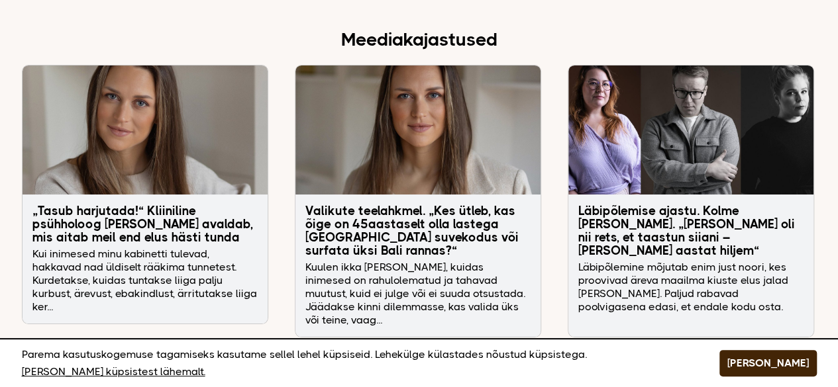  What do you see at coordinates (354, 364) in the screenshot?
I see `p: Parema kasutuskogemuse tagamiseks kasutame sellel lehel küpsiseid. Lehekülge külastades nõustud k...` at bounding box center [354, 364].